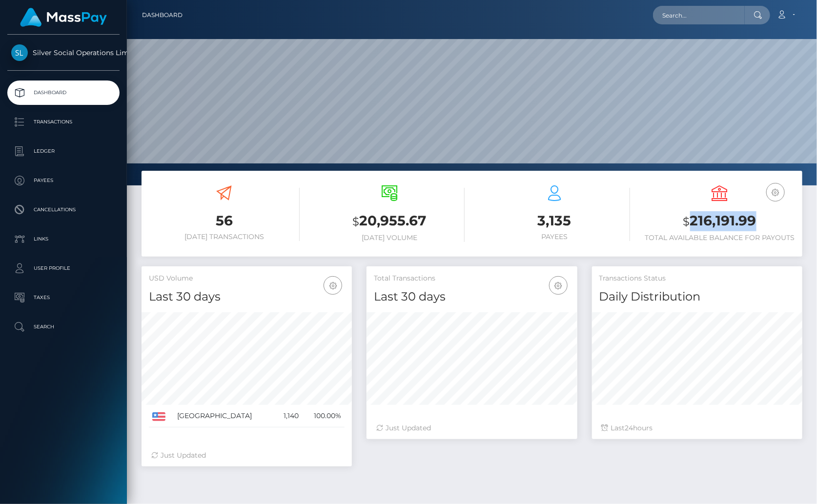 The height and width of the screenshot is (504, 817). What do you see at coordinates (63, 181) in the screenshot?
I see `p: Payees` at bounding box center [63, 181].